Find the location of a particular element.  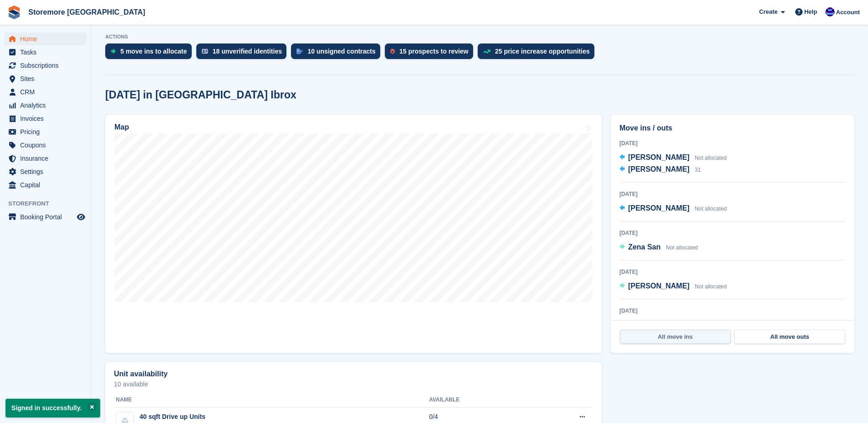

a: Preview store is located at coordinates (81, 216).